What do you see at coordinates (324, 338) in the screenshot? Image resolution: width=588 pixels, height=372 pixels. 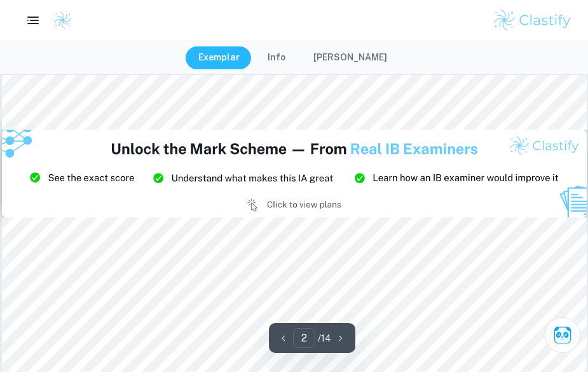 I see `p: / 14` at bounding box center [324, 338].